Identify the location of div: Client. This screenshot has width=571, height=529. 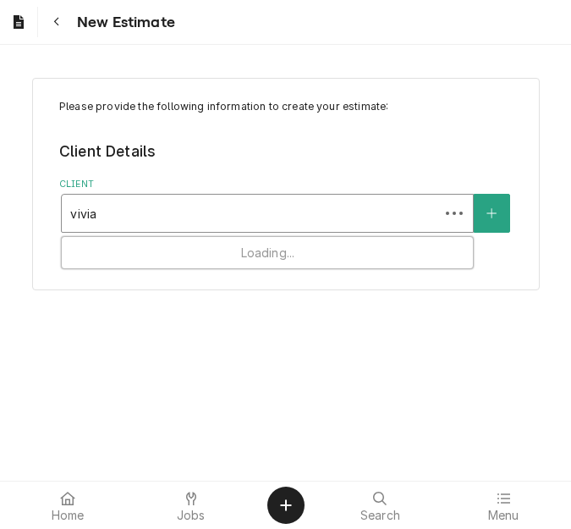
(285, 205).